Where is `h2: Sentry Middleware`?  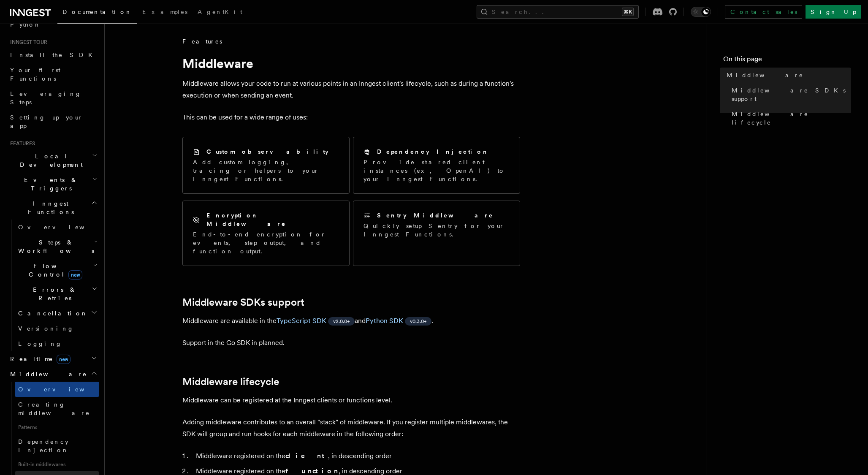 h2: Sentry Middleware is located at coordinates (435, 215).